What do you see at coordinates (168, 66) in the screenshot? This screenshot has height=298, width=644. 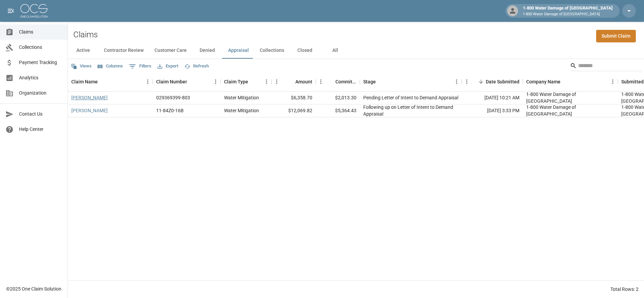 I see `button: Export` at bounding box center [168, 66].